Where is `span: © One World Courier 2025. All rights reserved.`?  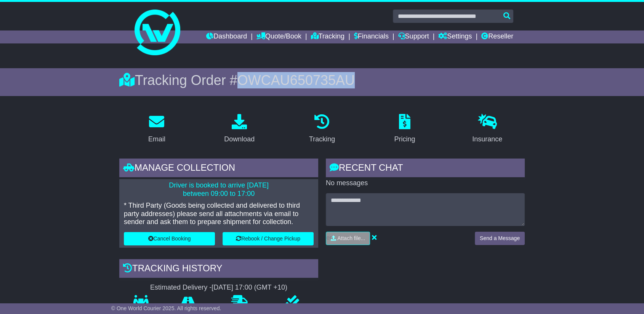 span: © One World Courier 2025. All rights reserved. is located at coordinates (166, 308).